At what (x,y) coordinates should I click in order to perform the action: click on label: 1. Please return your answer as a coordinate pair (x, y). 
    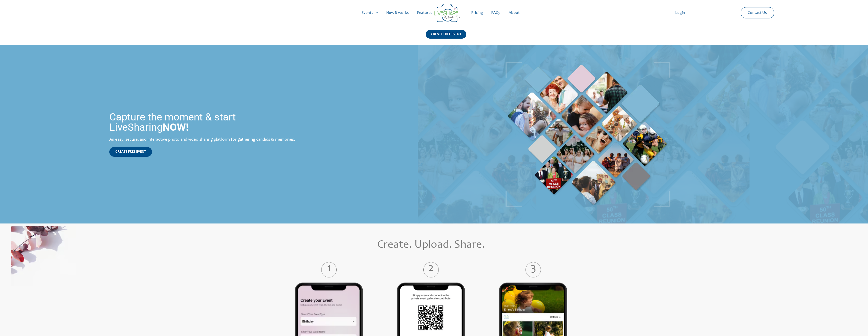
    Looking at the image, I should click on (329, 270).